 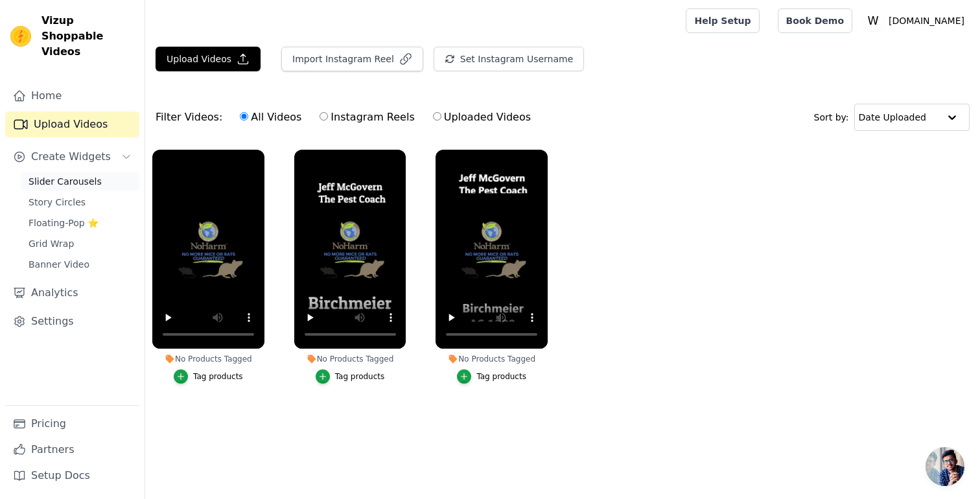 I want to click on a: Open chat, so click(x=944, y=467).